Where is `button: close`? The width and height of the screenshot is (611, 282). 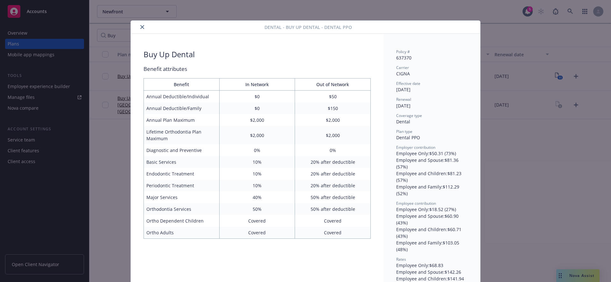
button: close is located at coordinates (142, 27).